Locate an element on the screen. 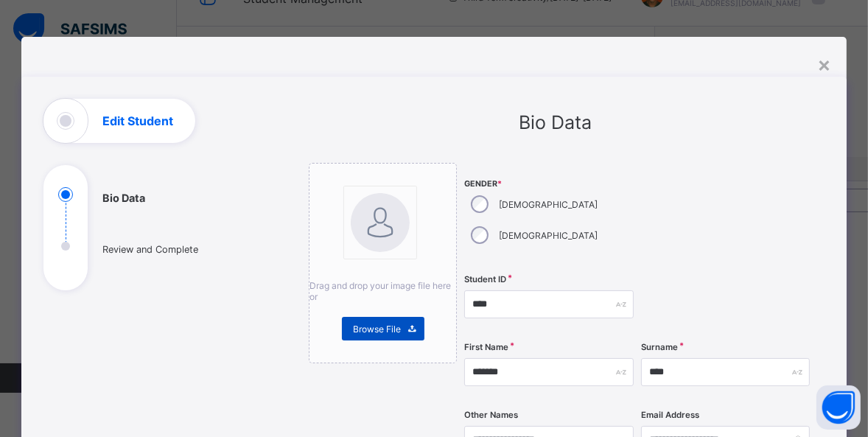 Image resolution: width=868 pixels, height=437 pixels. span: Browse File is located at coordinates (376, 329).